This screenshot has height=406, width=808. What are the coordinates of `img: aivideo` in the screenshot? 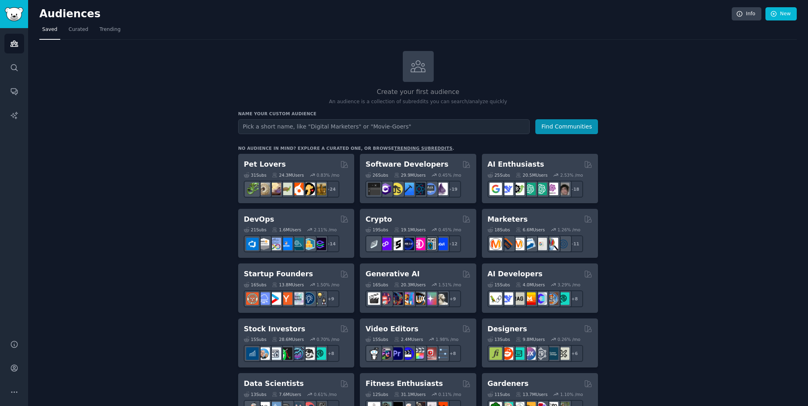 It's located at (374, 298).